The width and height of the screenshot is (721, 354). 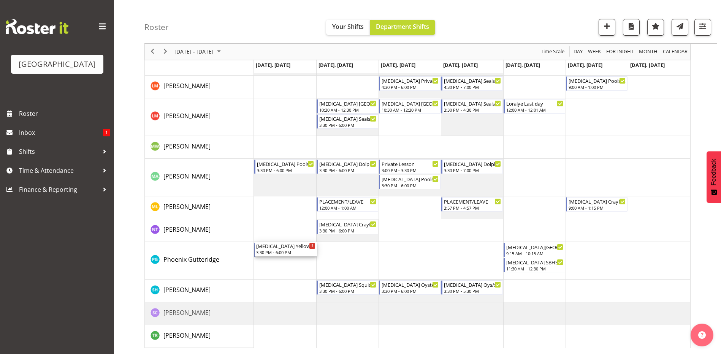 What do you see at coordinates (61, 133) in the screenshot?
I see `span: Inbox` at bounding box center [61, 133].